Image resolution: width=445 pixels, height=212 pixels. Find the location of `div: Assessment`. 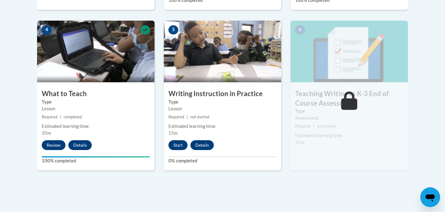

div: Assessment is located at coordinates (349, 118).